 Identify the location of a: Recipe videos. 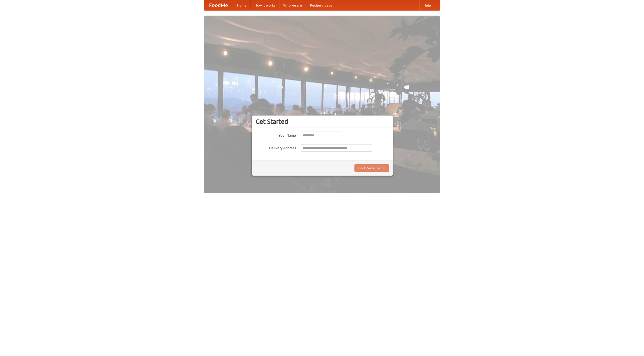
(321, 5).